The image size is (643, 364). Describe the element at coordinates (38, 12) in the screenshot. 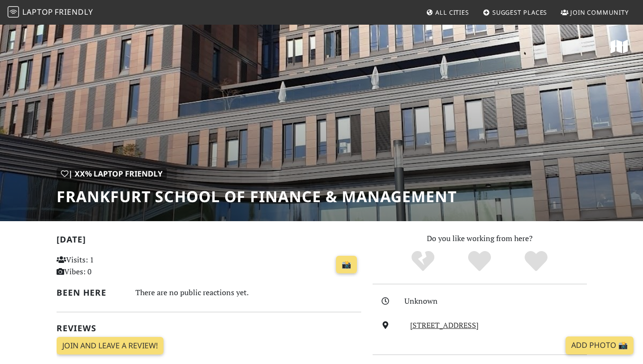

I see `span: Laptop` at that location.